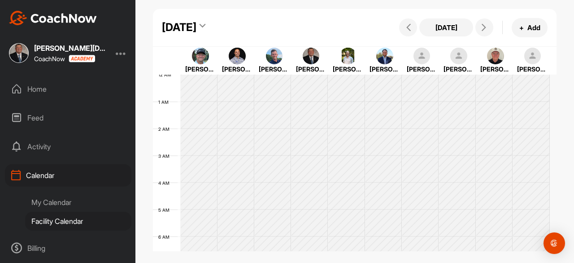 This screenshot has height=263, width=574. Describe the element at coordinates (78, 202) in the screenshot. I see `div: My Calendar` at that location.